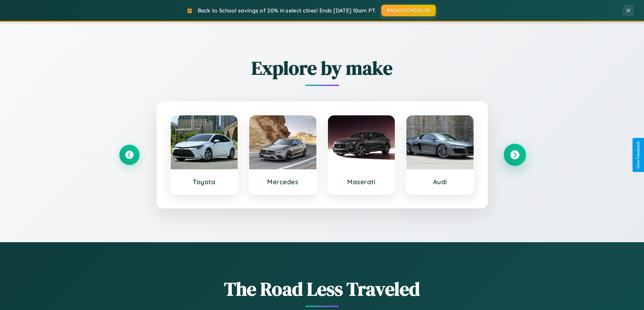 This screenshot has height=310, width=644. I want to click on h3: Audi, so click(440, 182).